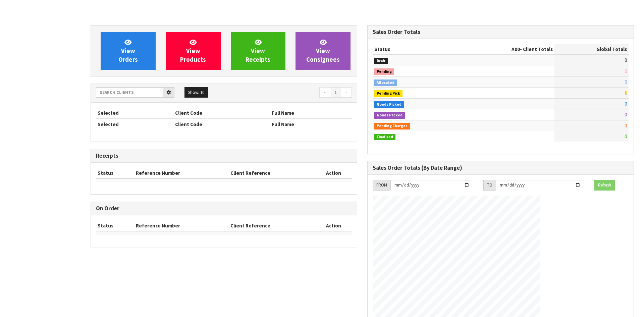 The image size is (644, 317). I want to click on span: View Receipts, so click(258, 50).